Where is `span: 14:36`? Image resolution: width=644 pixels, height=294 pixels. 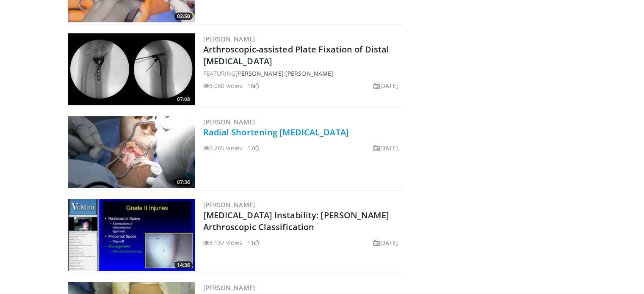
span: 14:36 is located at coordinates (183, 265).